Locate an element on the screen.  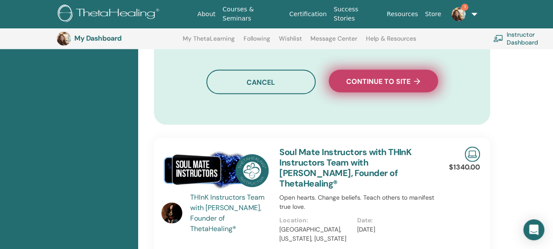
a: Courses & Seminars is located at coordinates (252, 14).